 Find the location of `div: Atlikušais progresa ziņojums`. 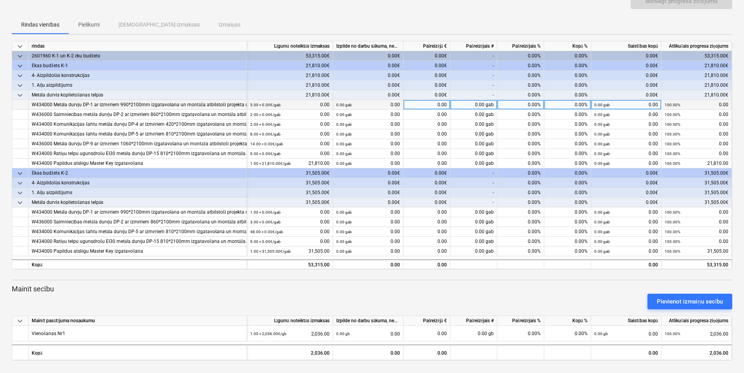

div: Atlikušais progresa ziņojums is located at coordinates (696, 321).